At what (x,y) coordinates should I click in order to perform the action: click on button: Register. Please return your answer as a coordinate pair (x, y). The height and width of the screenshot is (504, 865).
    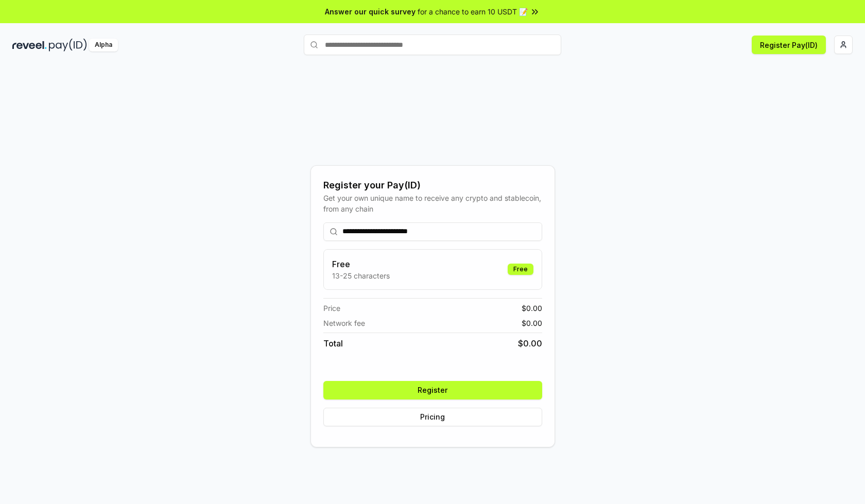
    Looking at the image, I should click on (432, 390).